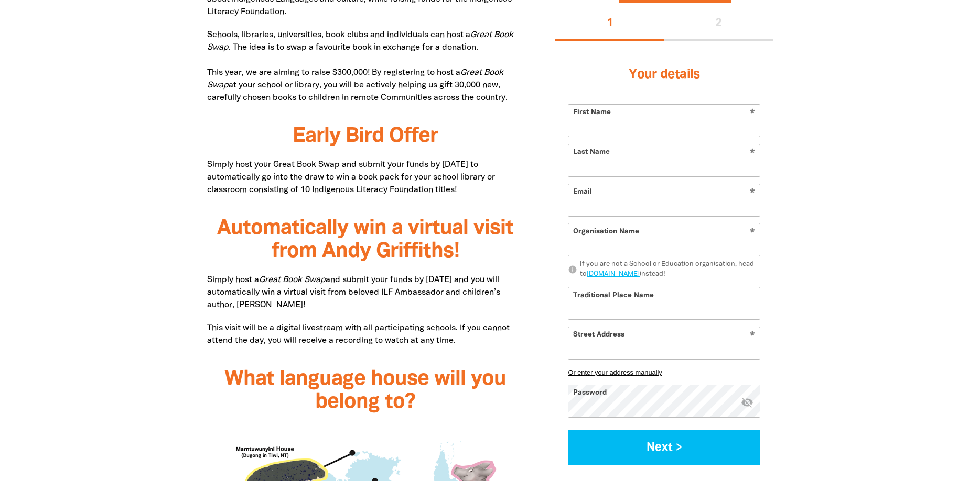  What do you see at coordinates (746, 403) in the screenshot?
I see `i: Hide password` at bounding box center [746, 403].